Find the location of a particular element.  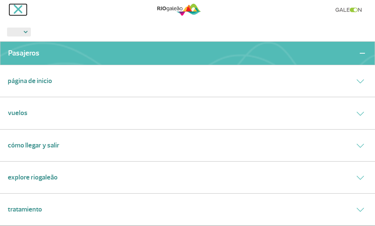

a: Vuelos is located at coordinates (17, 113).